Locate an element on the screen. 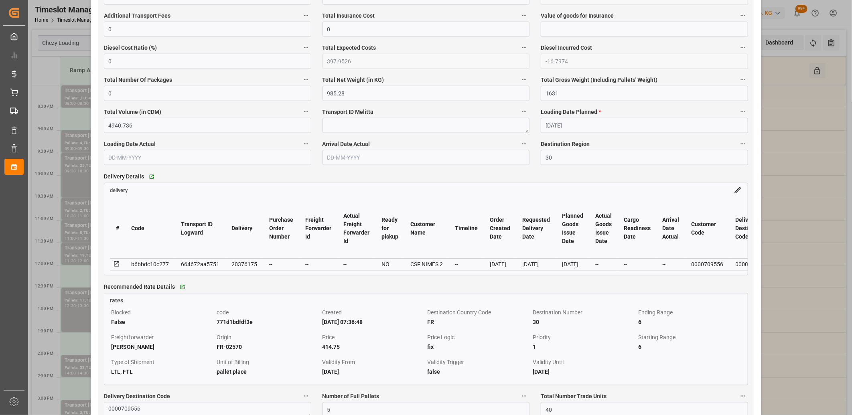 The width and height of the screenshot is (852, 415). th: Arrival Date Actual is located at coordinates (671, 229).